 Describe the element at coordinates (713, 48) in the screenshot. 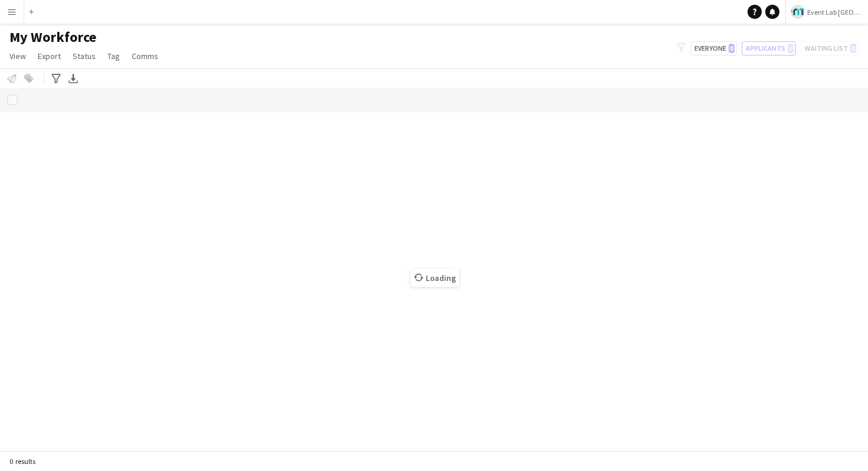

I see `button: Everyone0` at that location.